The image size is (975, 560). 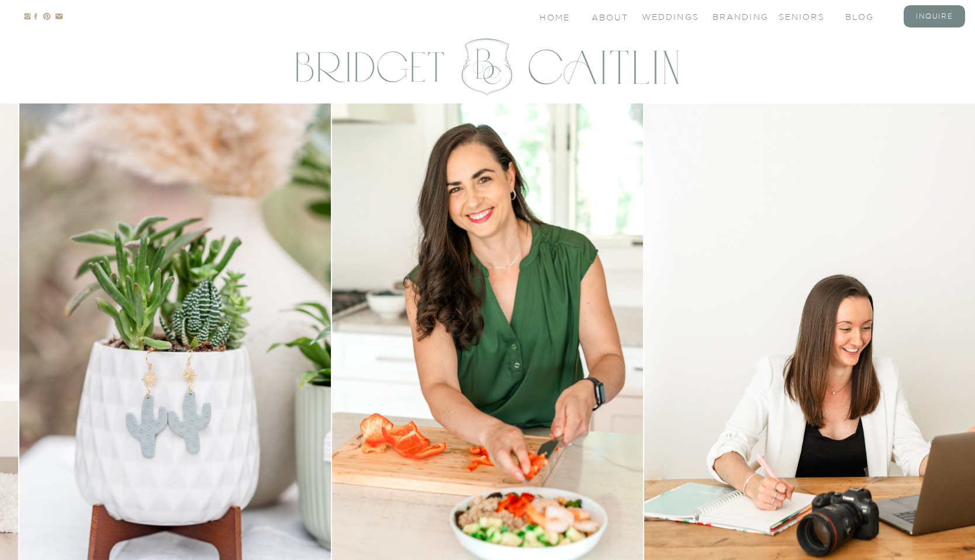 I want to click on a: inquire, so click(x=935, y=16).